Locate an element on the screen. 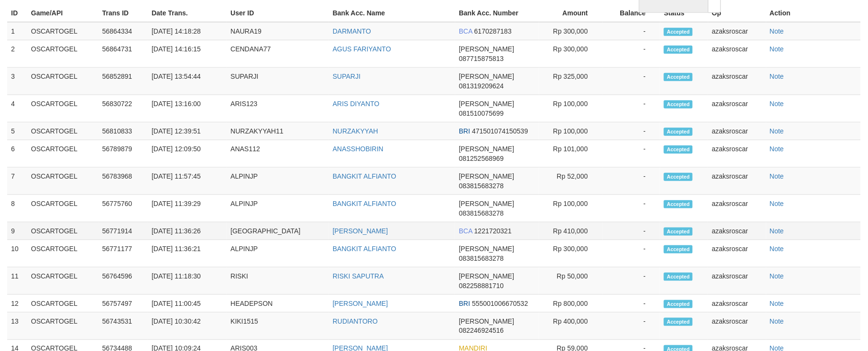  td: 56789879 is located at coordinates (123, 154).